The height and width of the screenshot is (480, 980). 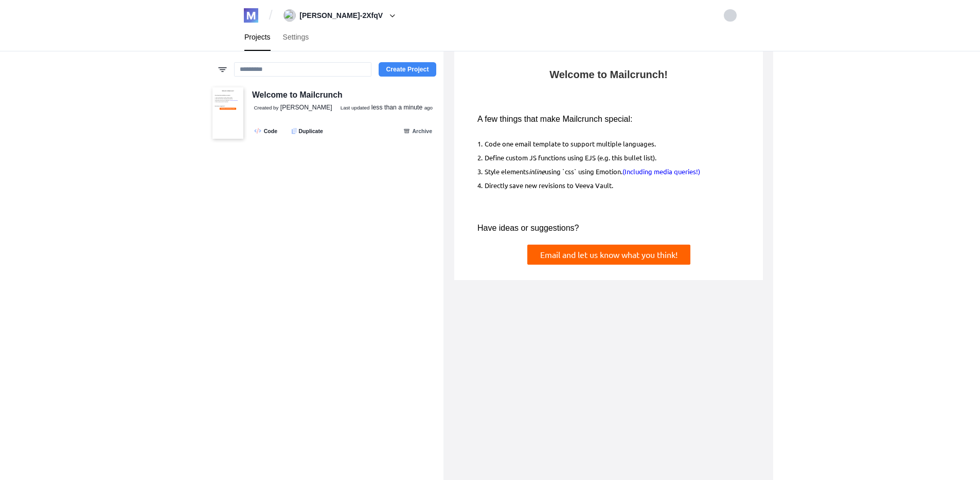 What do you see at coordinates (355, 107) in the screenshot?
I see `small: Last updated` at bounding box center [355, 107].